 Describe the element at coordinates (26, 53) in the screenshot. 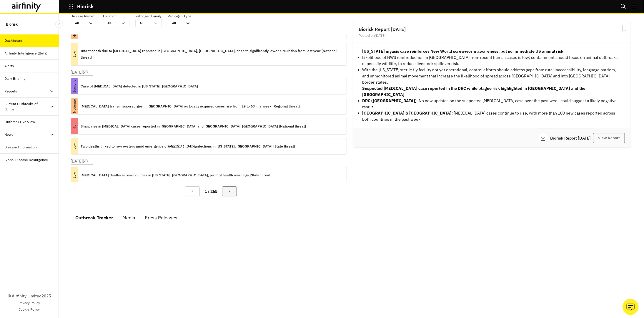

I see `div: Airfinity Intelligence (Beta)` at that location.